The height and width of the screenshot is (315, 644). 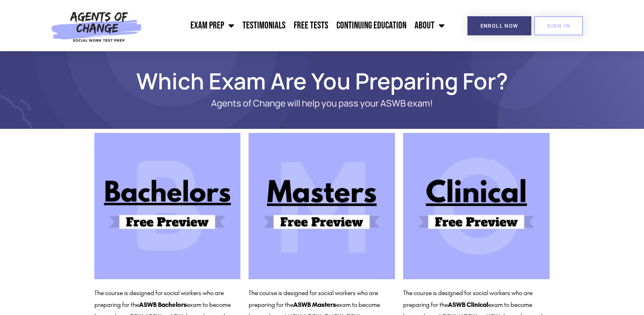 What do you see at coordinates (163, 305) in the screenshot?
I see `b: ASWB Bachelors` at bounding box center [163, 305].